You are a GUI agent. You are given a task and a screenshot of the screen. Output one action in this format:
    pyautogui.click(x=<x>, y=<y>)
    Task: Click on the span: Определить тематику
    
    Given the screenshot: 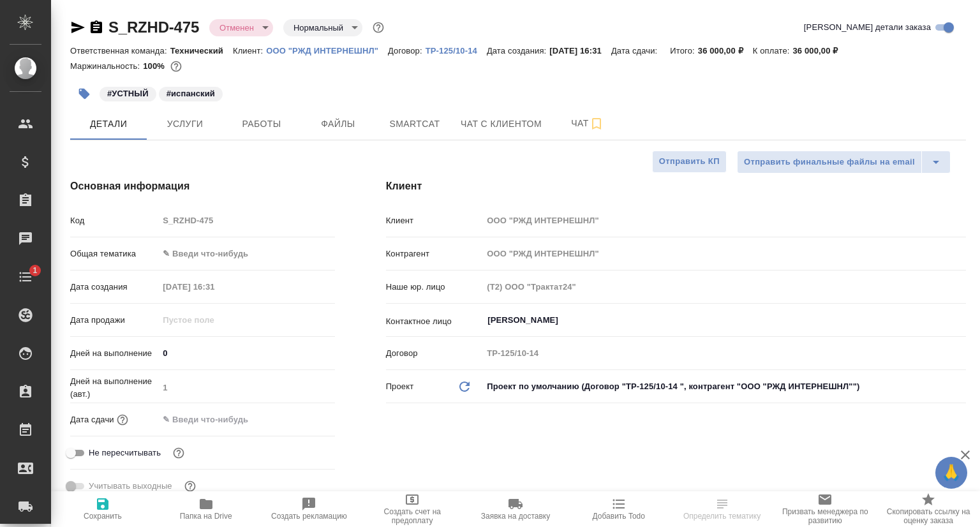 What is the action you would take?
    pyautogui.click(x=722, y=516)
    